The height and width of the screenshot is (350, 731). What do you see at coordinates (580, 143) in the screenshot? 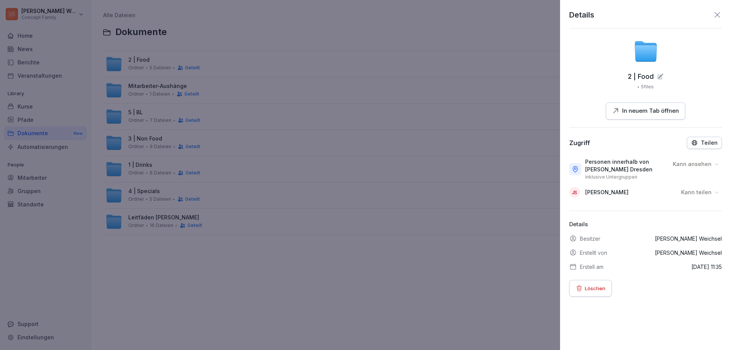
I see `div: Zugriff` at bounding box center [580, 143].